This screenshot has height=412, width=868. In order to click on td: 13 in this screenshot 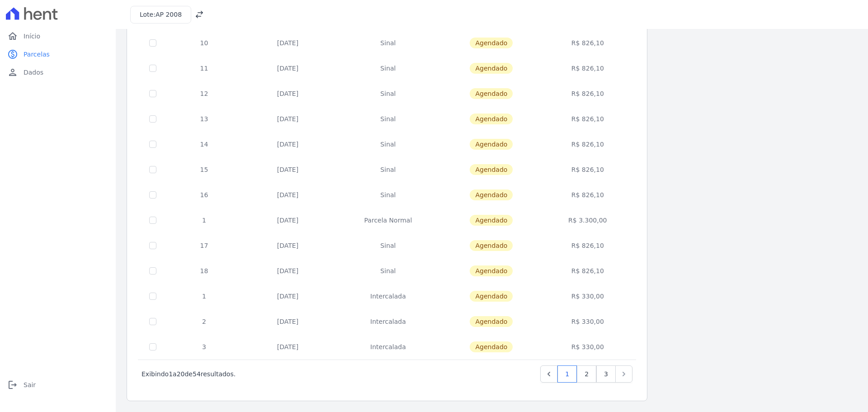, I will do `click(204, 119)`.